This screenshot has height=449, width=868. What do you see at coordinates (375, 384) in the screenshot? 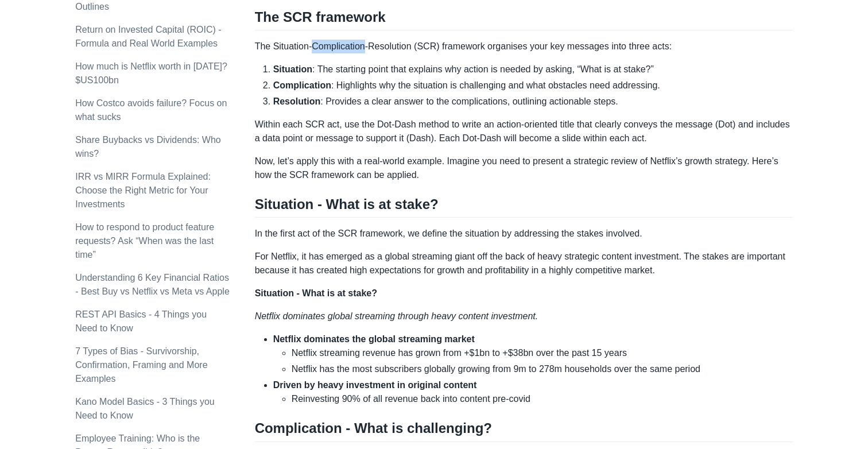
I see `strong: Driven by heavy investment in original content` at bounding box center [375, 384].